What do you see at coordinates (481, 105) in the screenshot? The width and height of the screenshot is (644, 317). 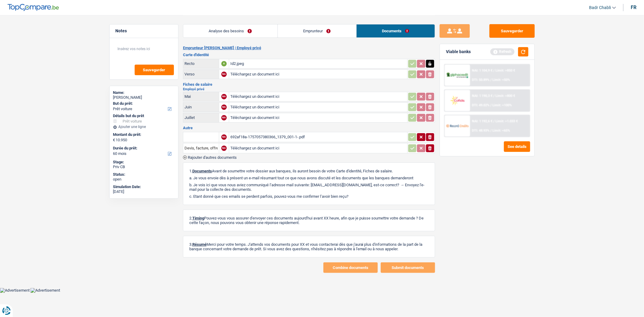 I see `span: DTI: 49.02%` at bounding box center [481, 105].